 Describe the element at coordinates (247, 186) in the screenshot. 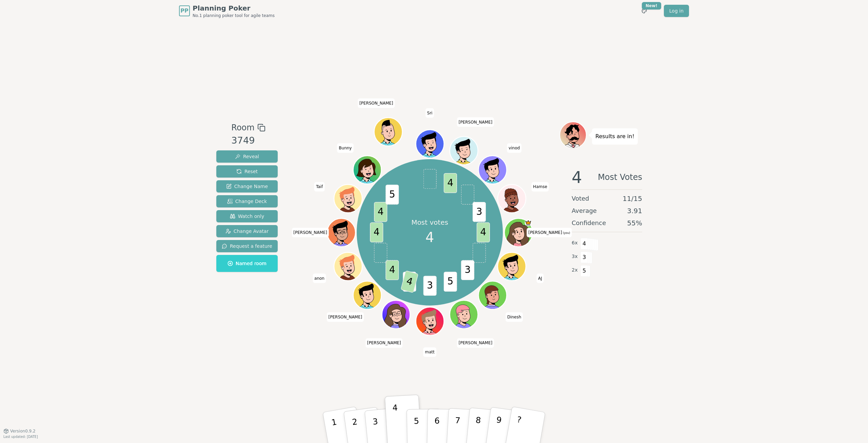

I see `button: Change Name` at that location.